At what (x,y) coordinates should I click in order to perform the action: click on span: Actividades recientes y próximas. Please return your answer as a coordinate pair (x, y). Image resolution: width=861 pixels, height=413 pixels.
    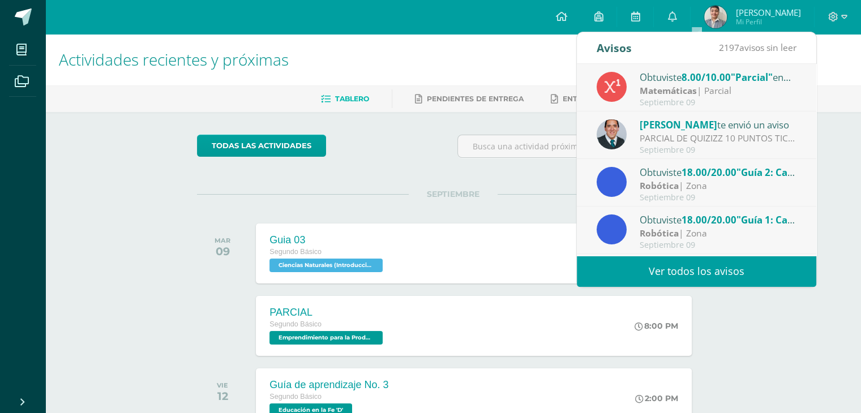
    Looking at the image, I should click on (174, 59).